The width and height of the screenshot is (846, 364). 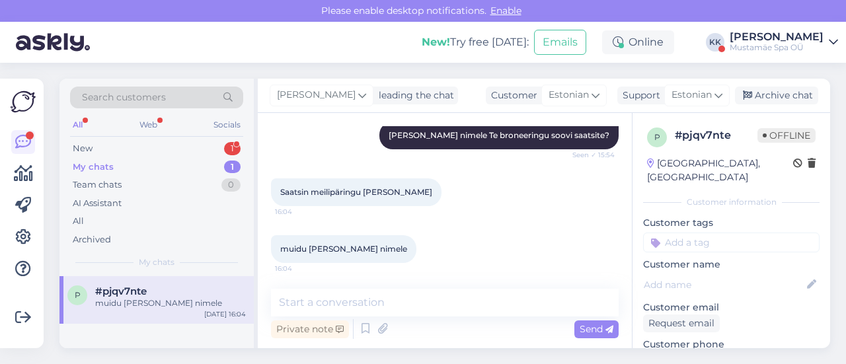 I want to click on input: Add a tag, so click(x=731, y=243).